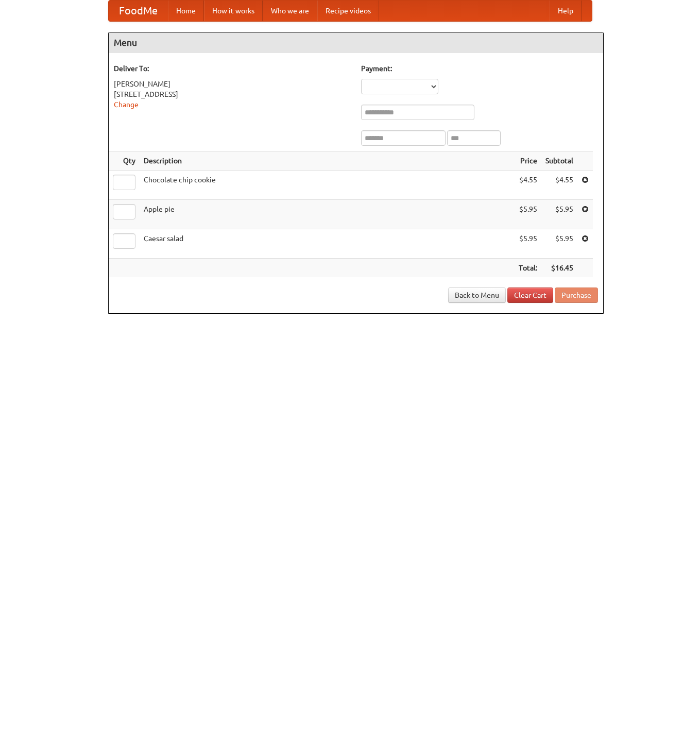 The height and width of the screenshot is (729, 700). Describe the element at coordinates (477, 295) in the screenshot. I see `a: Back to Menu` at that location.